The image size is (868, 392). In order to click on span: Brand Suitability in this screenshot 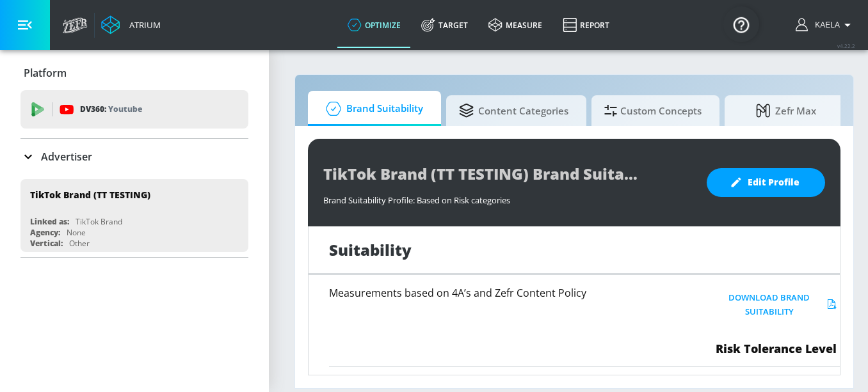, I will do `click(372, 109)`.